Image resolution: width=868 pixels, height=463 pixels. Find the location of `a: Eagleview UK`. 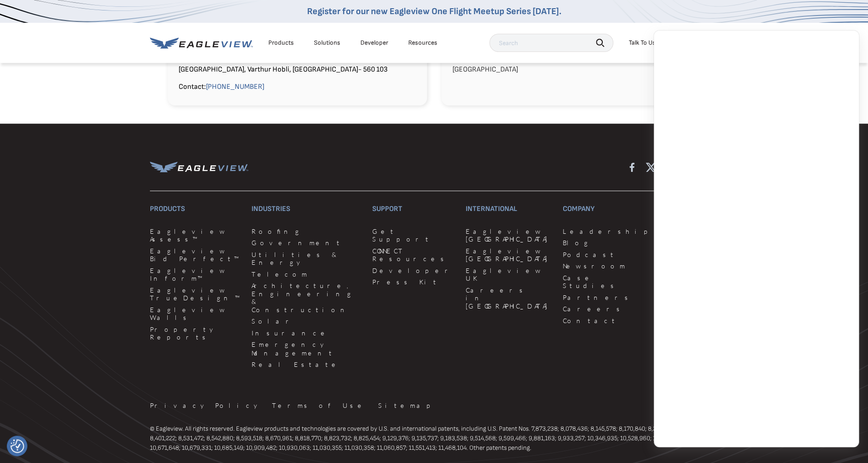

a: Eagleview UK is located at coordinates (509, 274).